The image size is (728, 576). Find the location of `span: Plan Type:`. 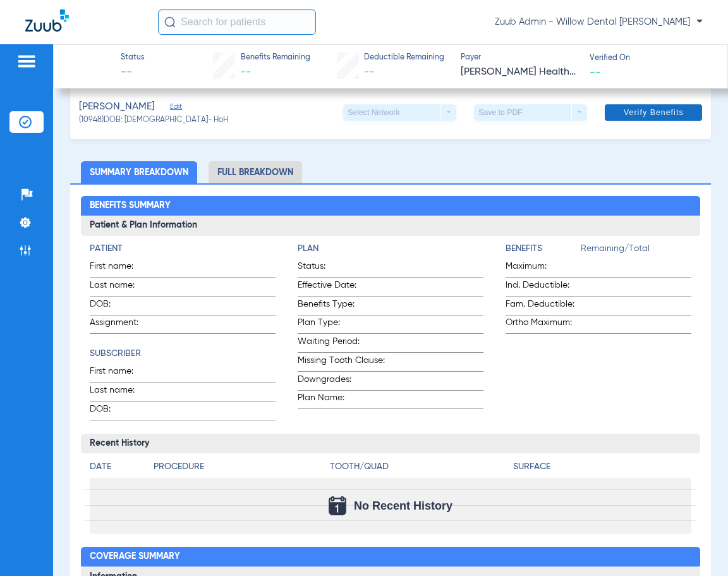

span: Plan Type: is located at coordinates (344, 324).